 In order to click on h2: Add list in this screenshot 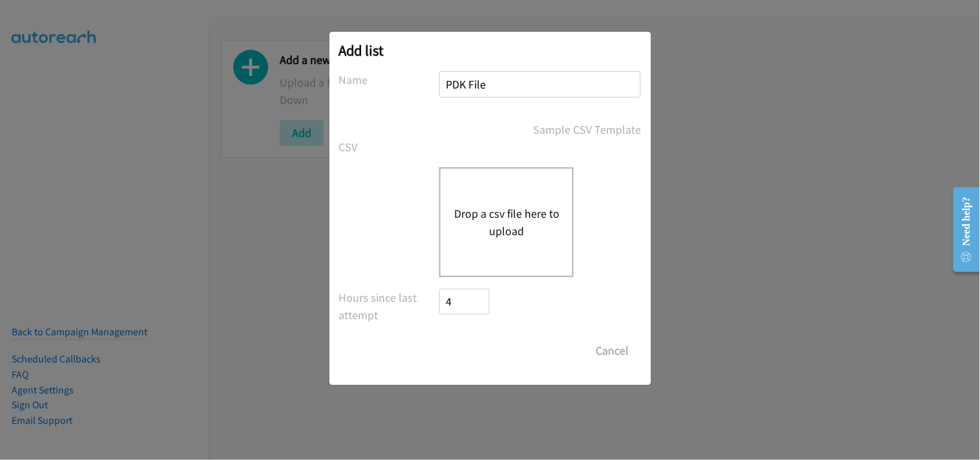, I will do `click(491, 51)`.